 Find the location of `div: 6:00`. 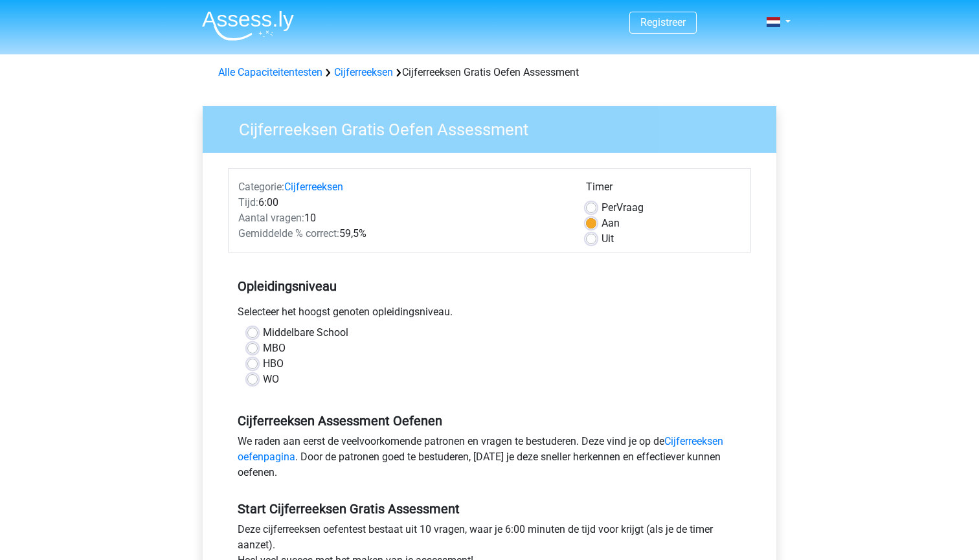

div: 6:00 is located at coordinates (402, 203).